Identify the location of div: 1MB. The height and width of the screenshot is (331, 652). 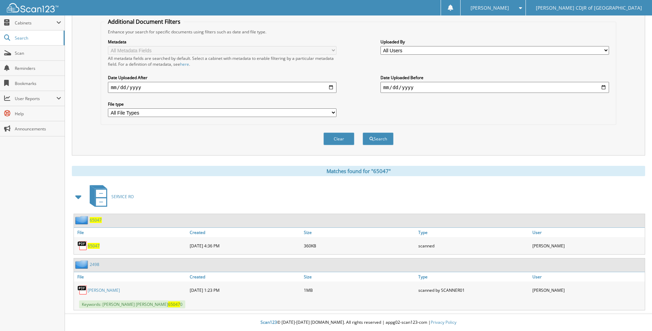
(359, 290).